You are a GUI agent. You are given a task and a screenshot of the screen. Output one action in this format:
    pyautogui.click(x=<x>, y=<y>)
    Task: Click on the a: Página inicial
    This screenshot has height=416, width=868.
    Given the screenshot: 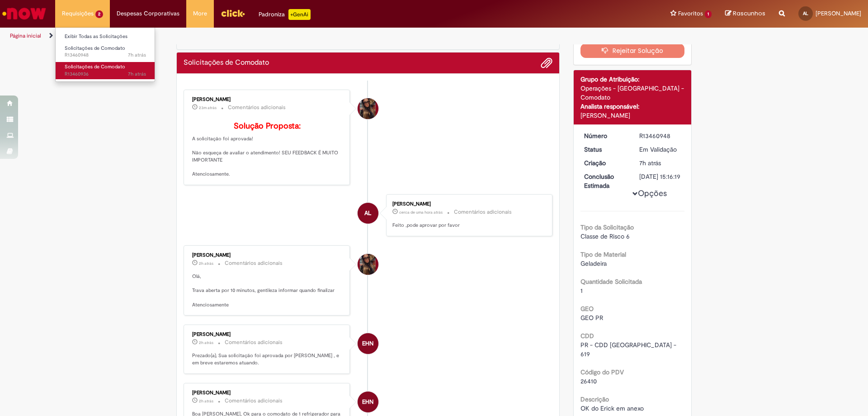 What is the action you would take?
    pyautogui.click(x=25, y=36)
    